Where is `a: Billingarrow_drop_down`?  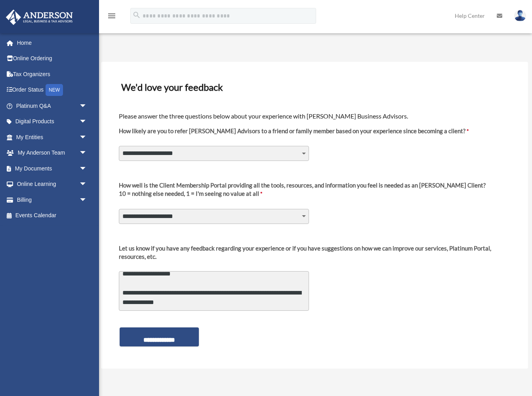
a: Billingarrow_drop_down is located at coordinates (52, 200).